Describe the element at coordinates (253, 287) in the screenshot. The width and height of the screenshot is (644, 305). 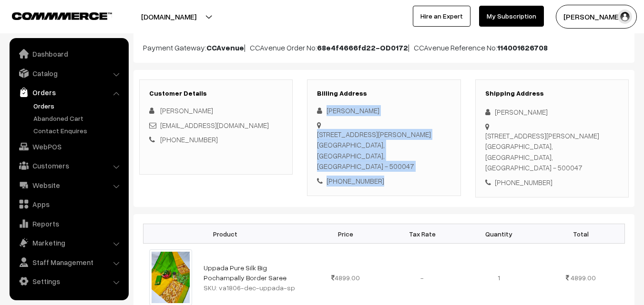
I see `div: SKU: va1806-dec-uppada-sp` at that location.